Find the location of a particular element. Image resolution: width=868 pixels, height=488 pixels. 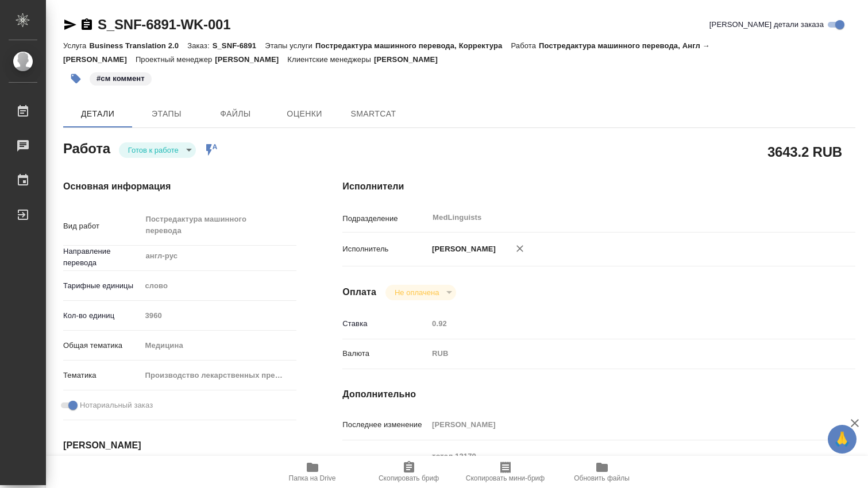

span: Скопировать мини-бриф is located at coordinates (505, 478).